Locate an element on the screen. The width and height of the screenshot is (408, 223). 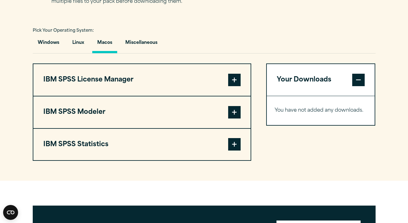
button: Macos is located at coordinates (105, 44).